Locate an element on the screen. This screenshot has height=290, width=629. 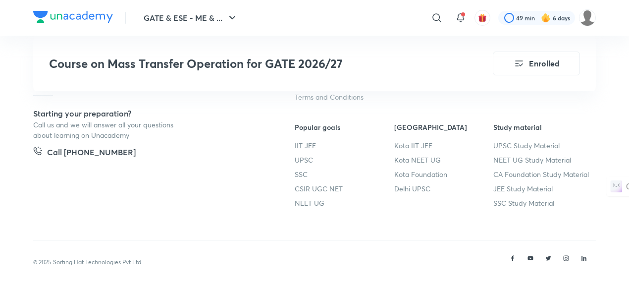
h5: Starting your preparation? is located at coordinates (148, 113).